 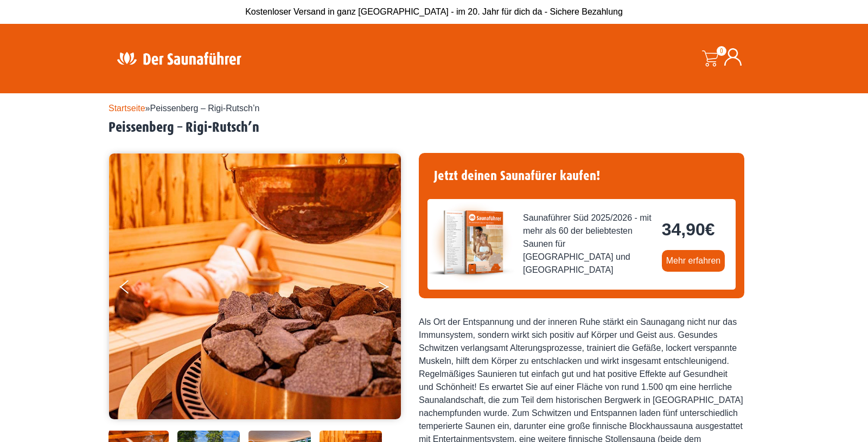 I want to click on a: Startseite, so click(x=127, y=108).